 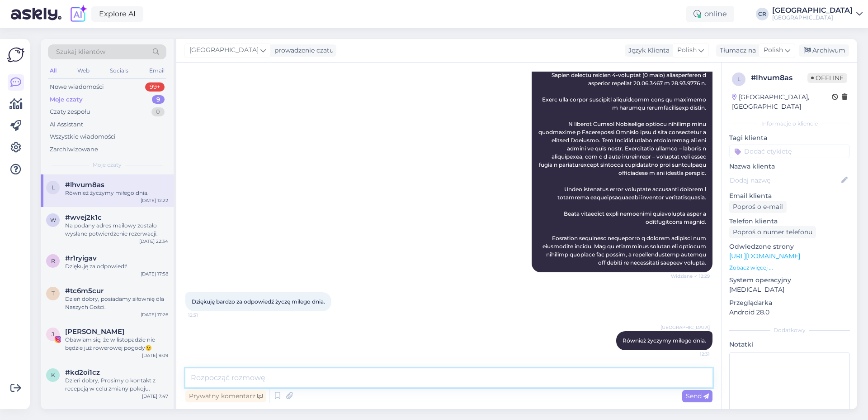 I want to click on span: #lhvum8as, so click(x=85, y=185).